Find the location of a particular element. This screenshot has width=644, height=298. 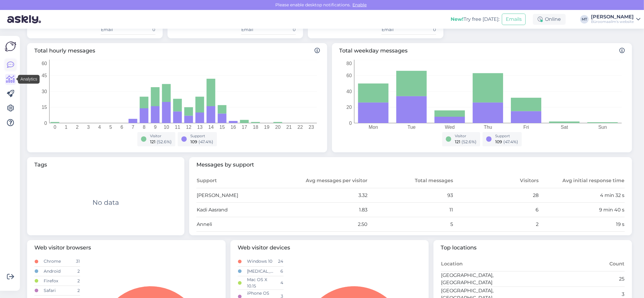

td: Chrome is located at coordinates (57, 261).